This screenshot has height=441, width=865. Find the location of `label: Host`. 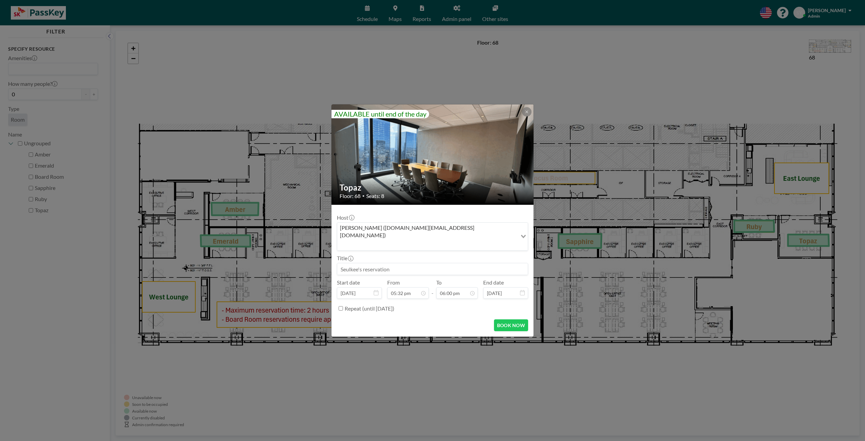

label: Host is located at coordinates (345, 218).